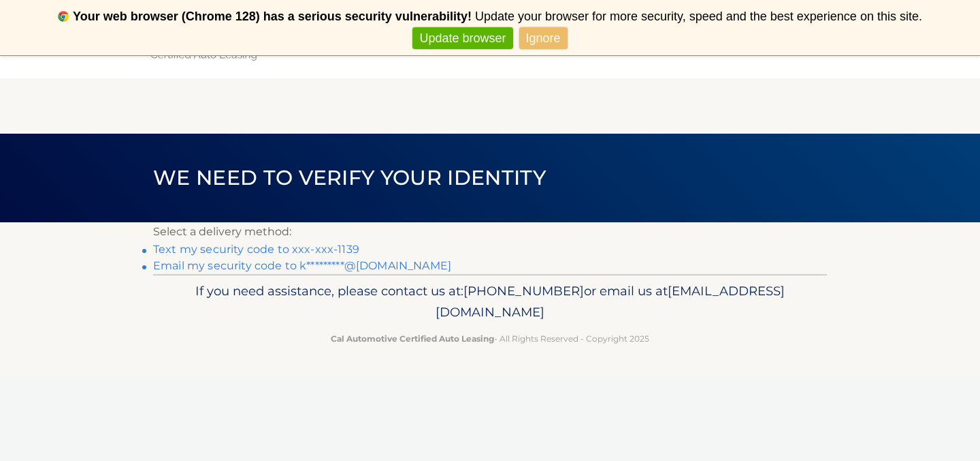 The height and width of the screenshot is (461, 980). What do you see at coordinates (490, 232) in the screenshot?
I see `p: Select a delivery method:` at bounding box center [490, 232].